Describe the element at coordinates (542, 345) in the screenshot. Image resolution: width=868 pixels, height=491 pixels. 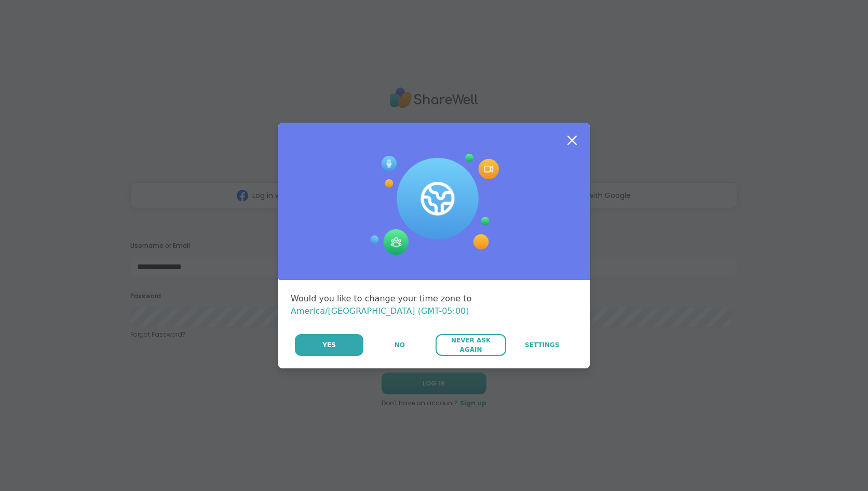
I see `a: Settings` at that location.